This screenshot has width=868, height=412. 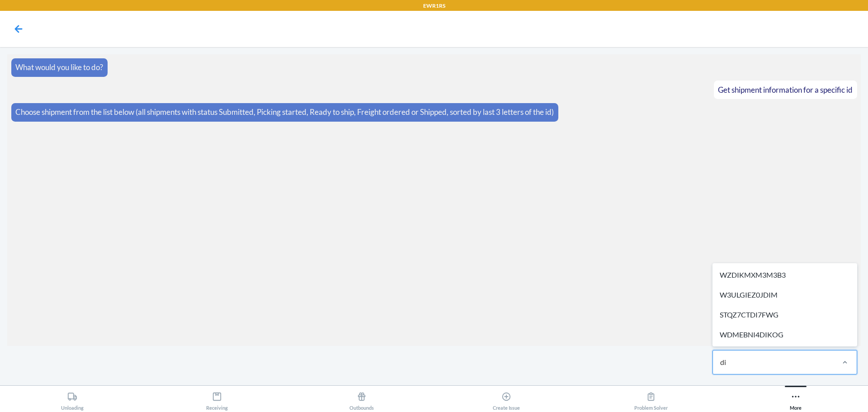 I want to click on button: More, so click(x=796, y=398).